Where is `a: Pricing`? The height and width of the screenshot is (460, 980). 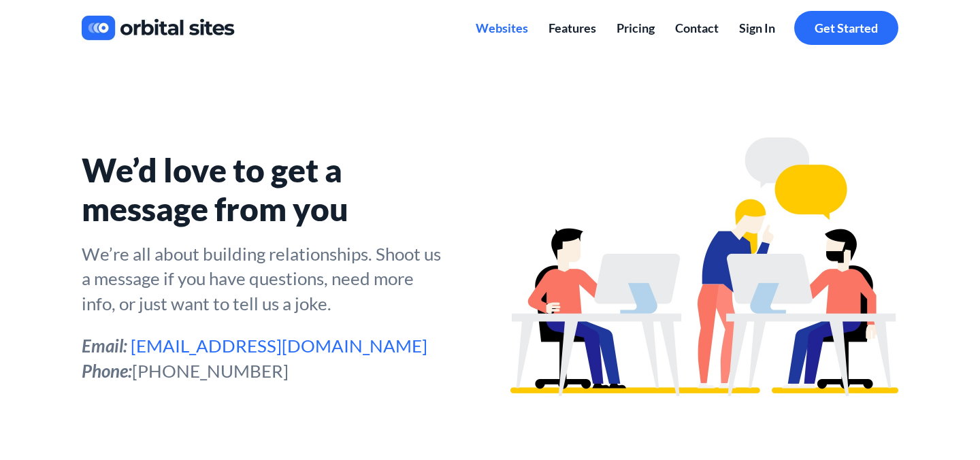
a: Pricing is located at coordinates (635, 28).